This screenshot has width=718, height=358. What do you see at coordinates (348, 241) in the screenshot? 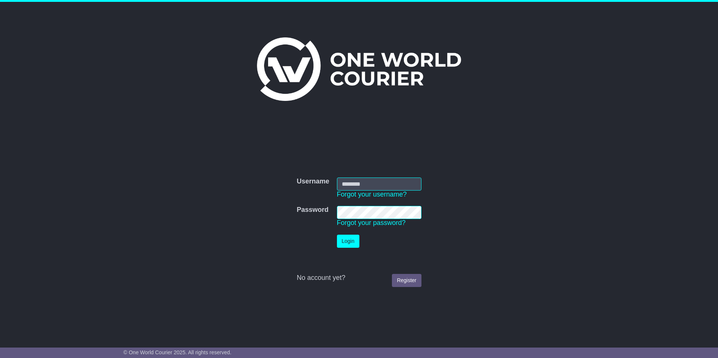
I see `button: Login` at bounding box center [348, 241].